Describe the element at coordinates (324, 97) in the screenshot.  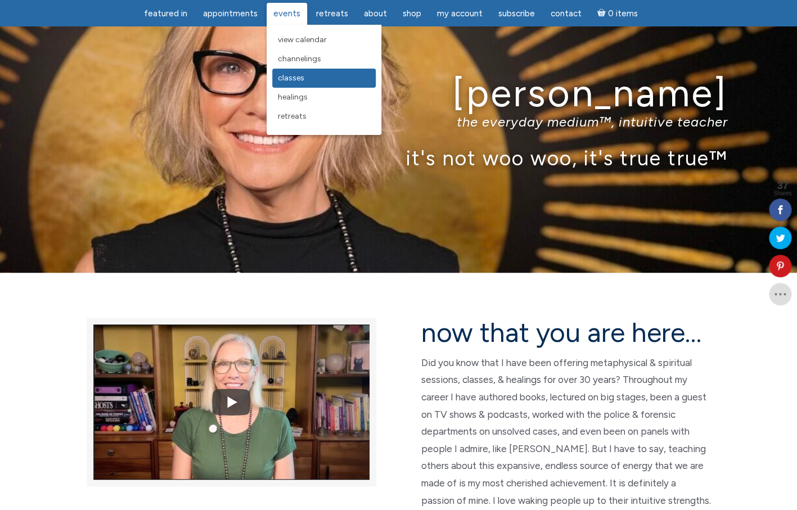
I see `a: Healings` at that location.